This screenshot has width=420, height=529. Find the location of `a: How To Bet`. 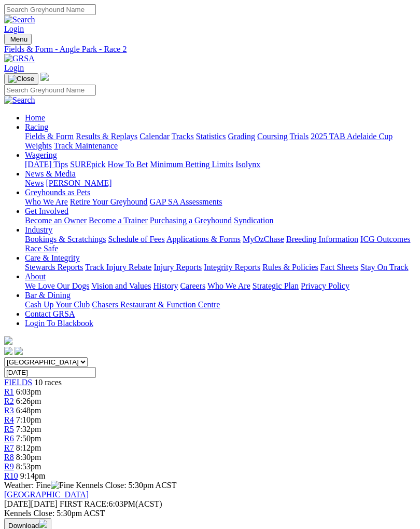

a: How To Bet is located at coordinates (128, 164).